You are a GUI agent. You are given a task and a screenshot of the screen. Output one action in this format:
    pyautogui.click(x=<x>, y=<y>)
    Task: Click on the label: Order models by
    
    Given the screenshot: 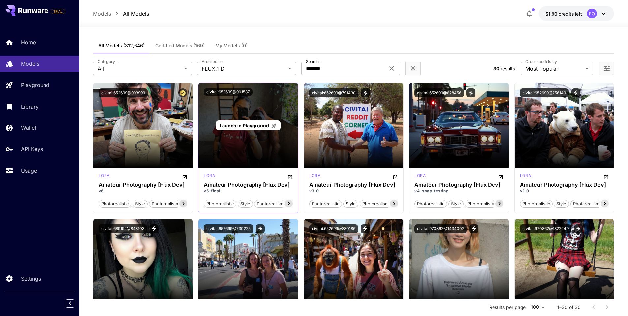 What is the action you would take?
    pyautogui.click(x=541, y=61)
    